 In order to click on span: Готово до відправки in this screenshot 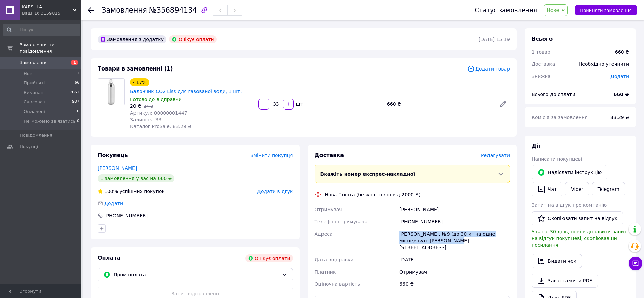, I will do `click(156, 99)`.